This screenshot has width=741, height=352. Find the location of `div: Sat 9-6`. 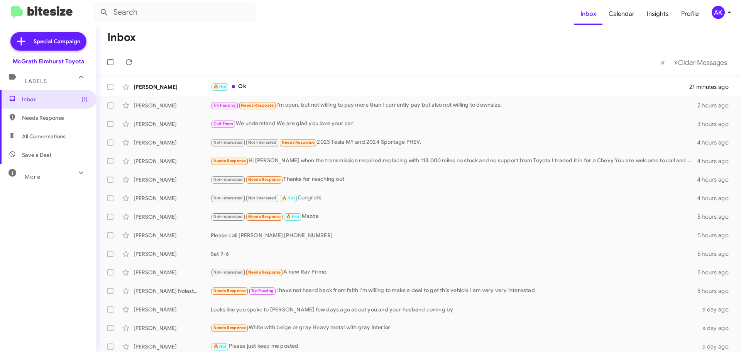

div: Sat 9-6 is located at coordinates (454, 254).